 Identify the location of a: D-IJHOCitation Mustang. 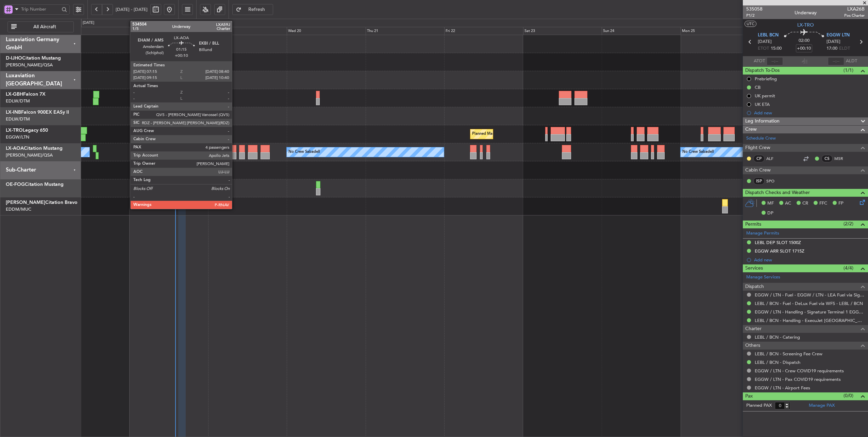
(33, 58).